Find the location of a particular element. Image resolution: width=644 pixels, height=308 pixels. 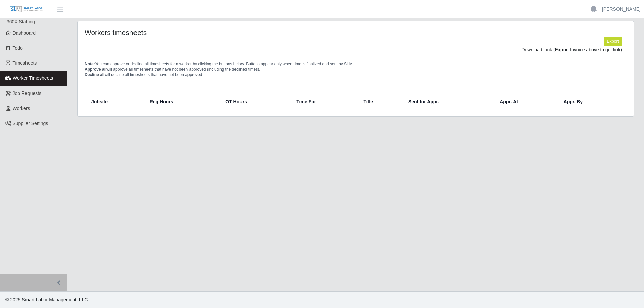

th: Appr. At is located at coordinates (526, 101).